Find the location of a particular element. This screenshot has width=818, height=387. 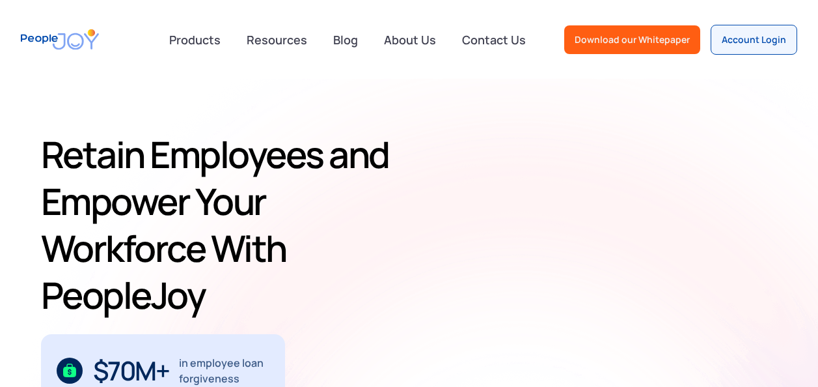

a: Download our Whitepaper is located at coordinates (632, 40).